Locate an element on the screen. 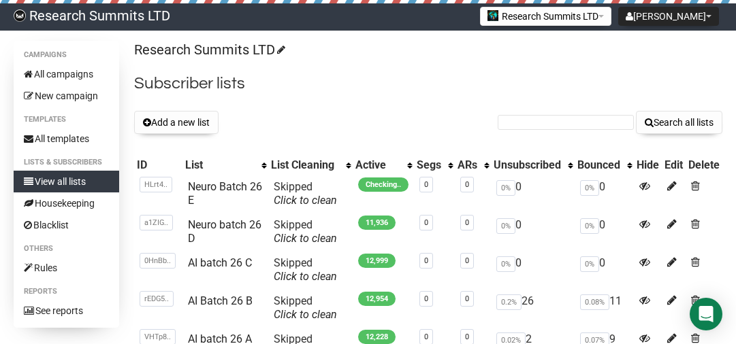 The image size is (736, 344). div: Delete is located at coordinates (704, 165).